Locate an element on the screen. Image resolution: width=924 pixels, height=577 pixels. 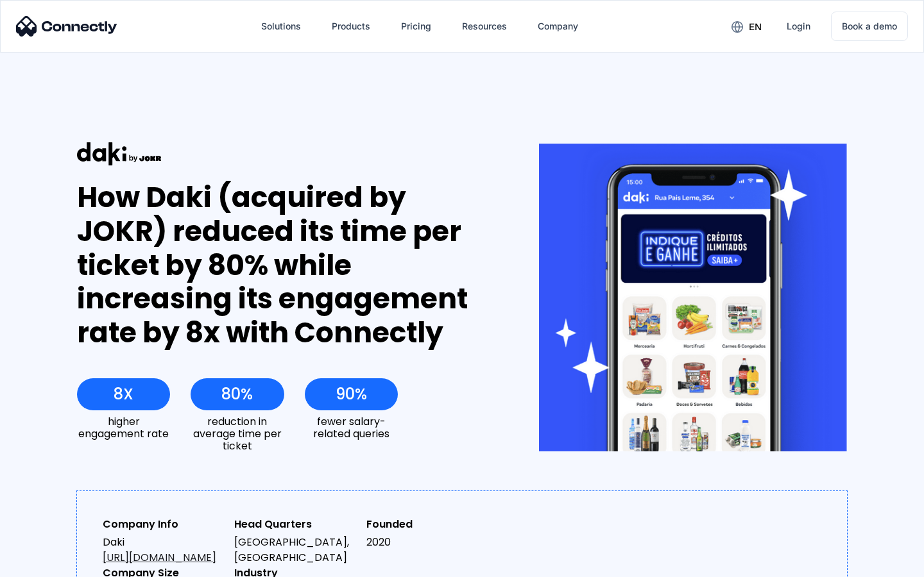
a: Login is located at coordinates (798, 26).